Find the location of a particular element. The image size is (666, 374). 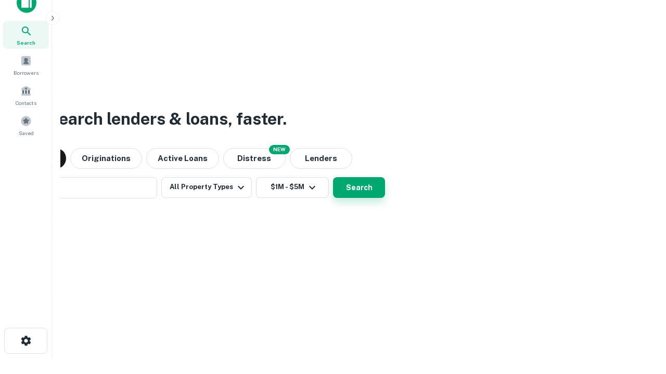

a: Contacts is located at coordinates (26, 95).